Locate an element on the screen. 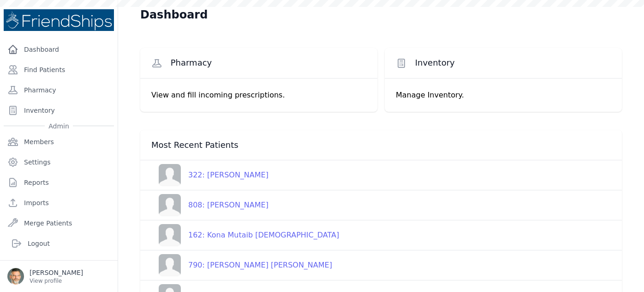 This screenshot has width=644, height=292. a: Inventory is located at coordinates (58, 111).